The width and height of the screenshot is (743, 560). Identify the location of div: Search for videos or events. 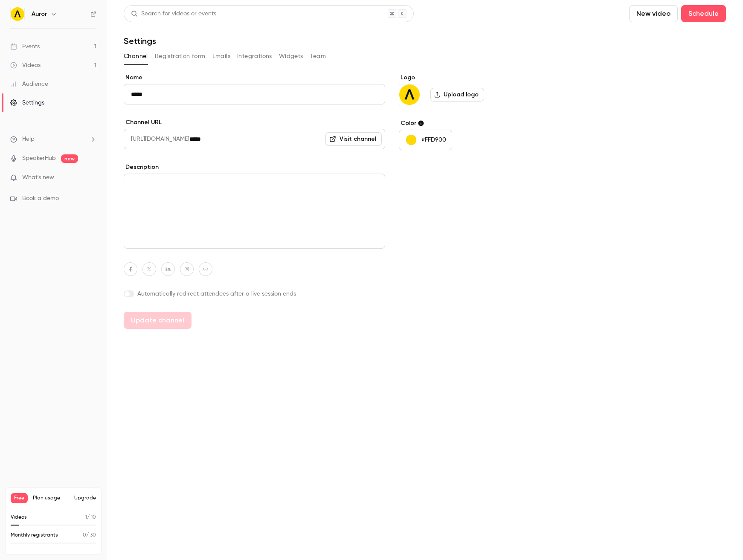
(174, 14).